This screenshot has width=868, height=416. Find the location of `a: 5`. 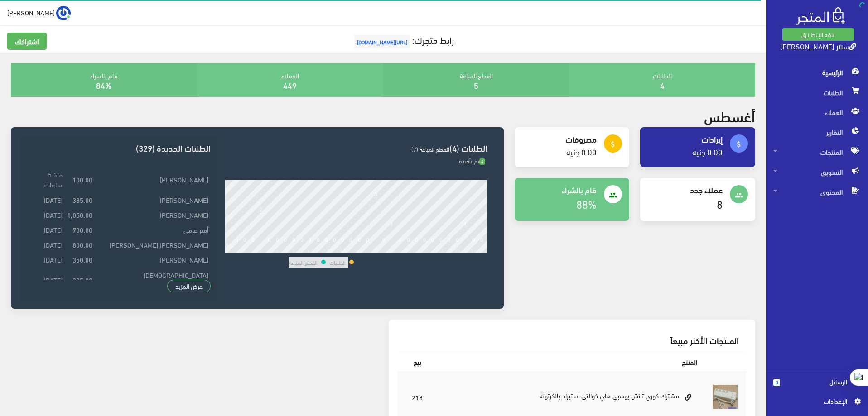

a: 5 is located at coordinates (476, 85).